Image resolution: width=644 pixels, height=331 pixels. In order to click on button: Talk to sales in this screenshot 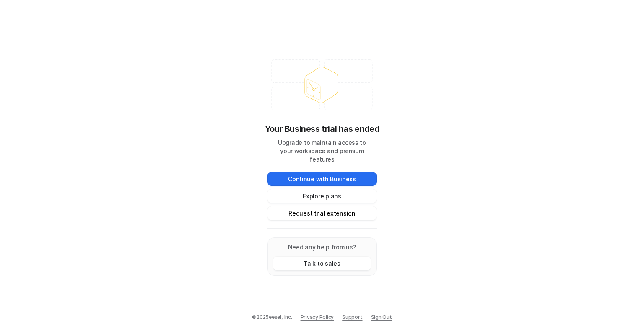, I will do `click(322, 263)`.